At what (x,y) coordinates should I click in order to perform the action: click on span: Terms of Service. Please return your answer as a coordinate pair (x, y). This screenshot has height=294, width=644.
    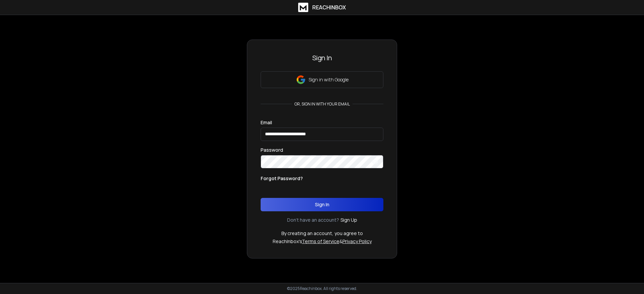
    Looking at the image, I should click on (321, 241).